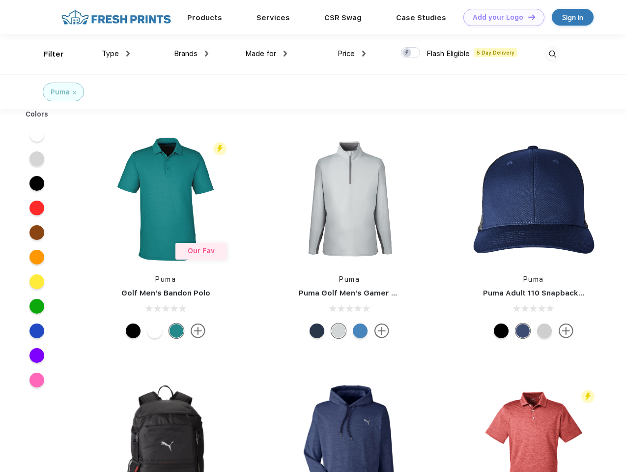 This screenshot has width=626, height=472. I want to click on a: CSR Swag, so click(343, 18).